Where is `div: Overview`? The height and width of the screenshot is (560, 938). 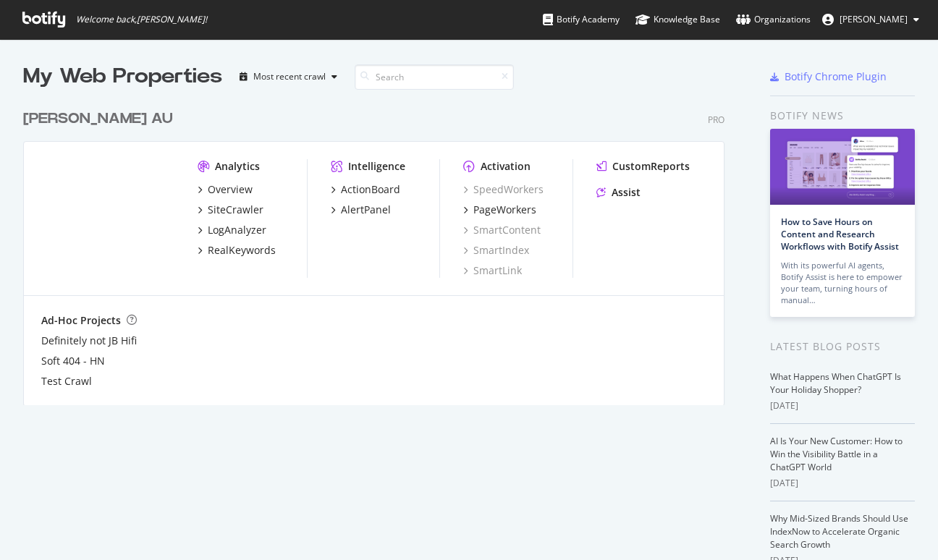
div: Overview is located at coordinates (230, 189).